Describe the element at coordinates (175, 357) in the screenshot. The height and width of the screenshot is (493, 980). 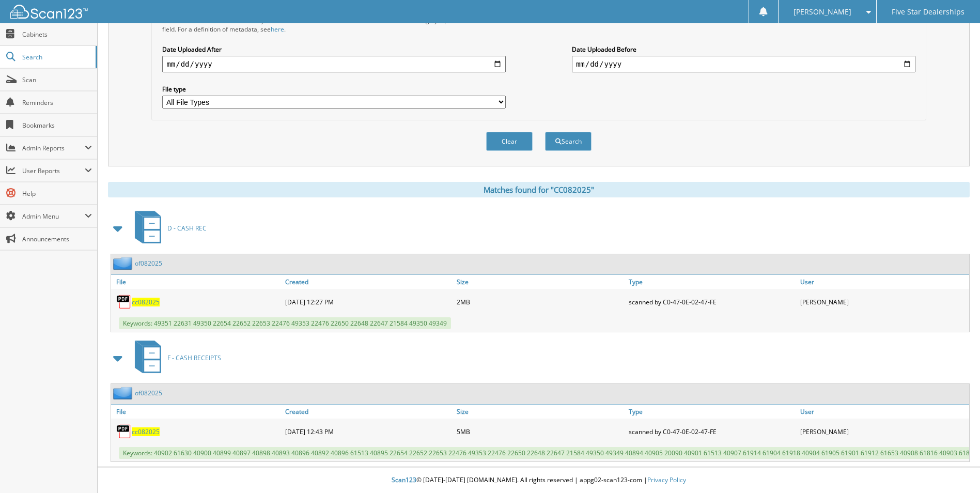
I see `a: F - CASH RECEIPTS` at that location.